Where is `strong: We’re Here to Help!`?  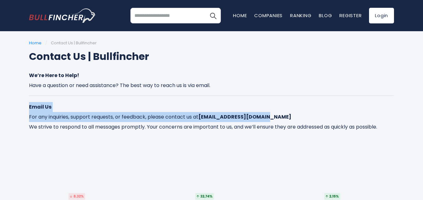 strong: We’re Here to Help! is located at coordinates (54, 75).